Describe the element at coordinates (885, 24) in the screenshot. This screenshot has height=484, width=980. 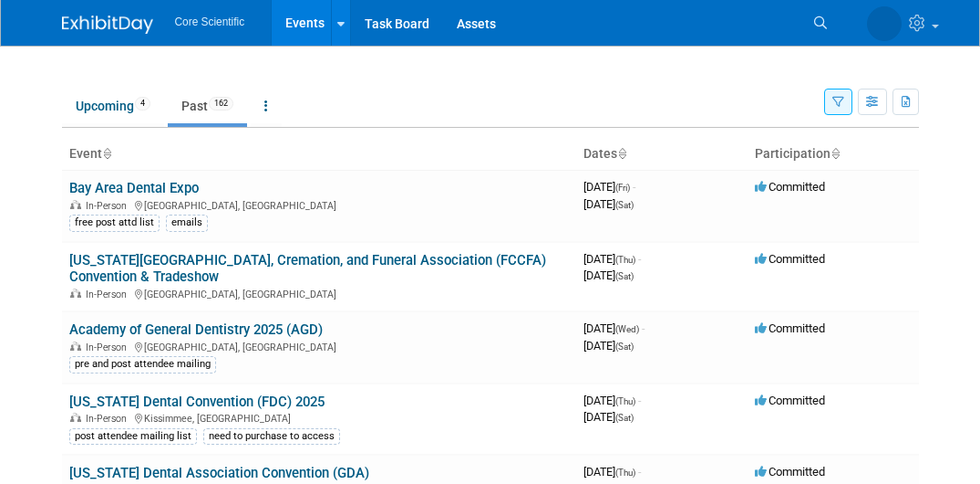
I see `img: James Belshe` at that location.